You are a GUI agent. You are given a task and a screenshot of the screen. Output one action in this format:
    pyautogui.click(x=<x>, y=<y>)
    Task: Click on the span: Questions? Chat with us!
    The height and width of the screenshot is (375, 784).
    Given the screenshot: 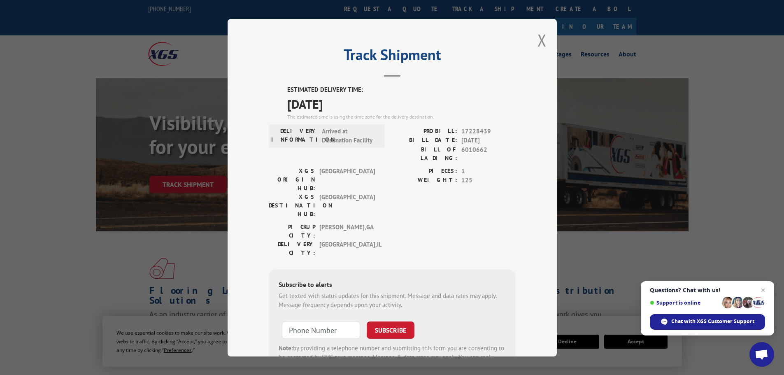 What is the action you would take?
    pyautogui.click(x=707, y=290)
    